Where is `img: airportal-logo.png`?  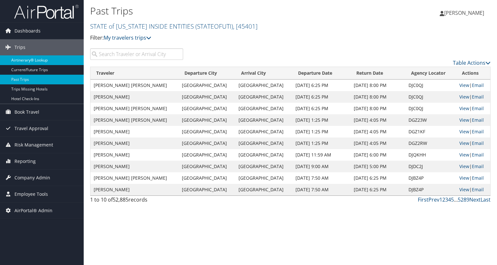 img: airportal-logo.png is located at coordinates (46, 12).